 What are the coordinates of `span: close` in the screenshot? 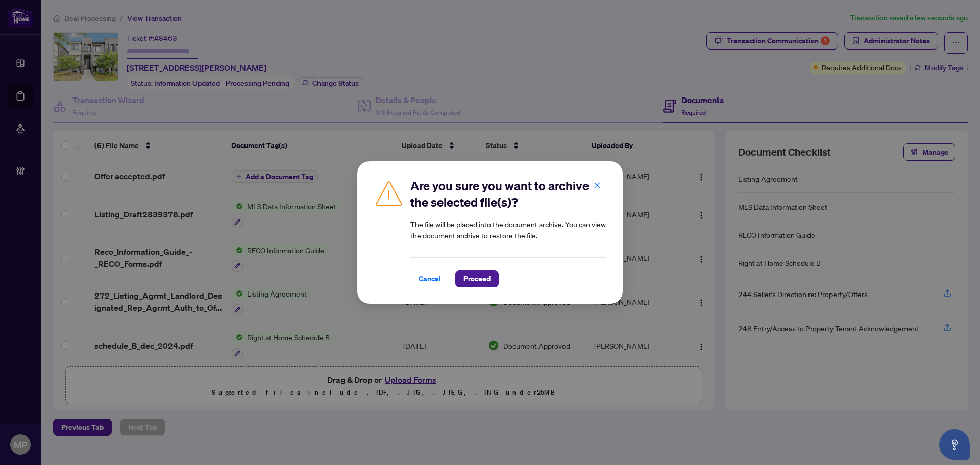 It's located at (597, 185).